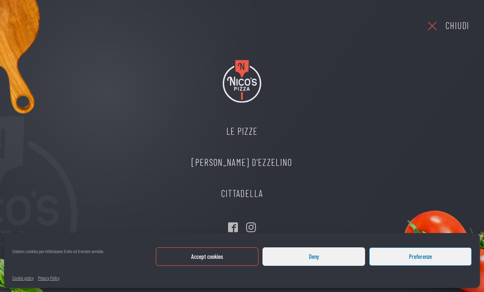  What do you see at coordinates (241, 194) in the screenshot?
I see `a: Cittadella` at bounding box center [241, 194].